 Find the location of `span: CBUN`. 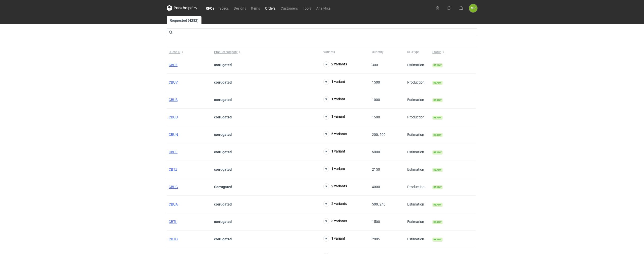

span: CBUN is located at coordinates (173, 135).